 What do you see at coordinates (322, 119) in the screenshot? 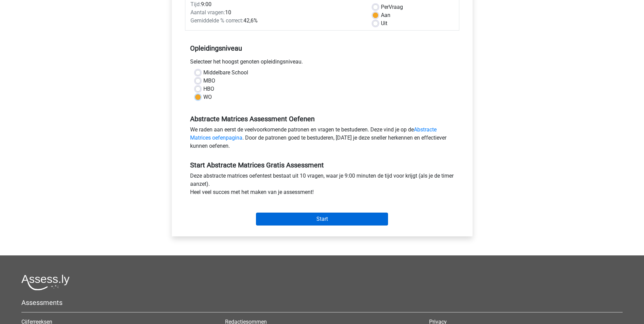
I see `h5: Abstracte Matrices Assessment Oefenen` at bounding box center [322, 119].